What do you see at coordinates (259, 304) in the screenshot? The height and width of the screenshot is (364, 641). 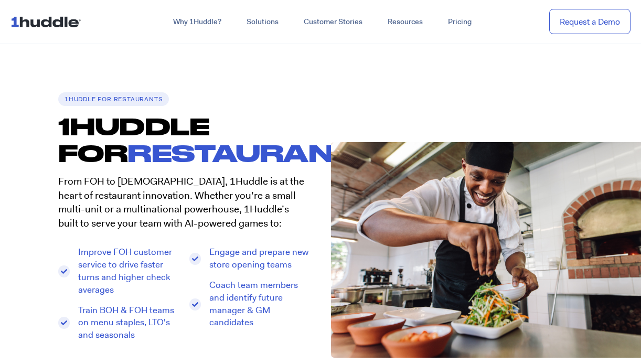 I see `span: Coach team members and identify future manager & GM candidates` at bounding box center [259, 304].